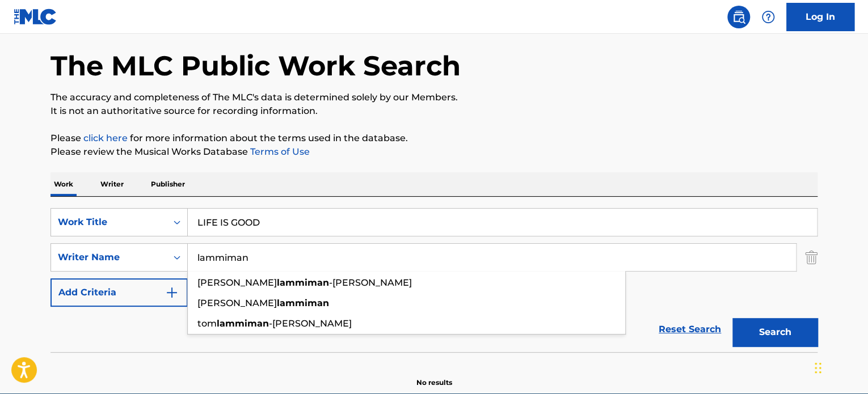  I want to click on img: Delete Criterion, so click(811, 257).